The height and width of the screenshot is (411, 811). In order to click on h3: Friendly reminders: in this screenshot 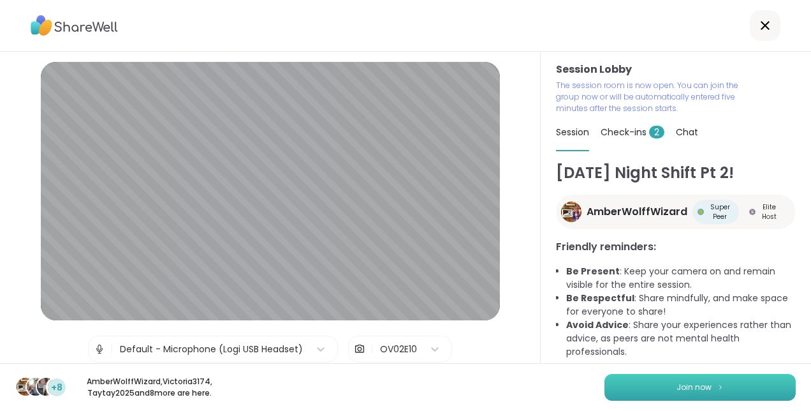, I will do `click(676, 247)`.